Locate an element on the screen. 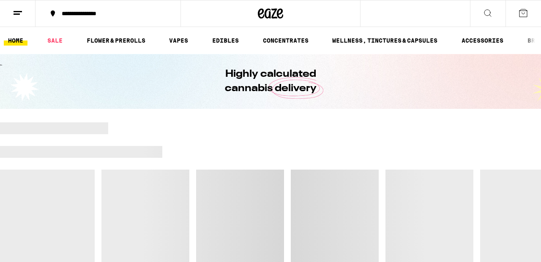  a: FLOWER & PREROLLS is located at coordinates (116, 41).